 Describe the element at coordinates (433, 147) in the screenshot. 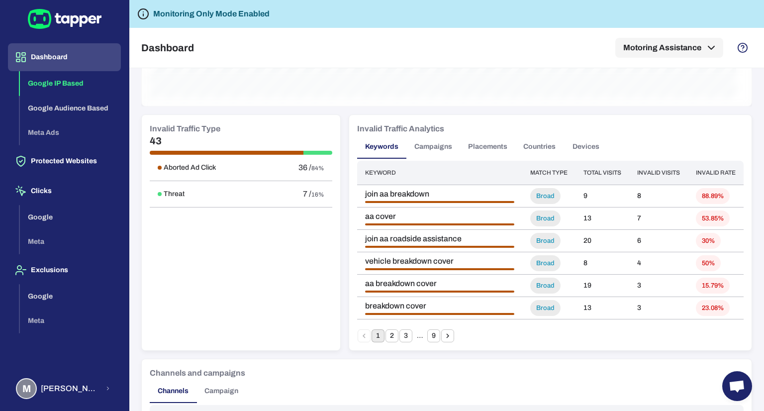

I see `button: Campaigns` at that location.